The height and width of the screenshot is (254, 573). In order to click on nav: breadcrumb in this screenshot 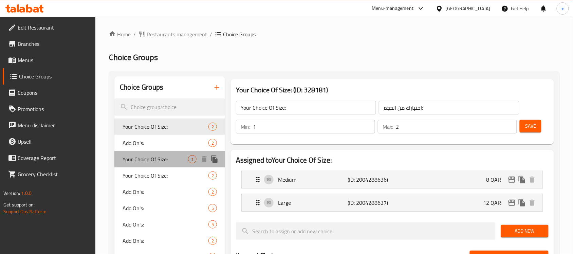, I will do `click(334, 34)`.